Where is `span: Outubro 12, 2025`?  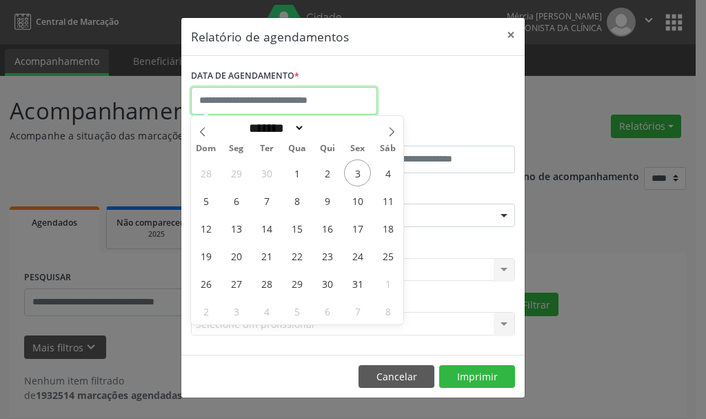 span: Outubro 12, 2025 is located at coordinates (206, 228).